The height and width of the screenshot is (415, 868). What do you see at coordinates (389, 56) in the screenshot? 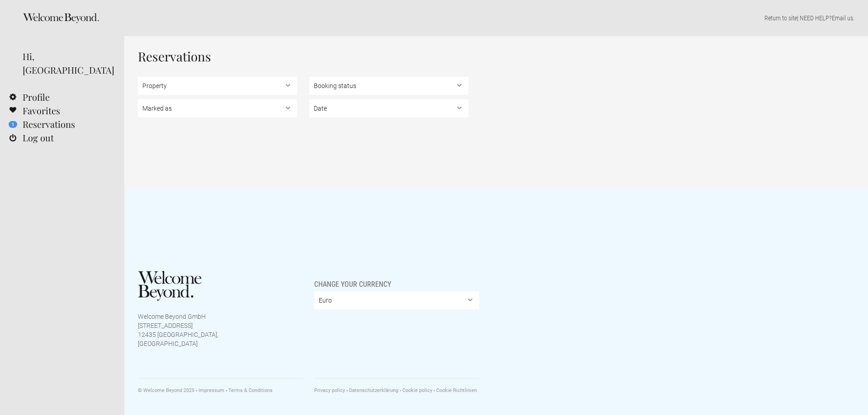
I see `h1: Reservations` at bounding box center [389, 56].